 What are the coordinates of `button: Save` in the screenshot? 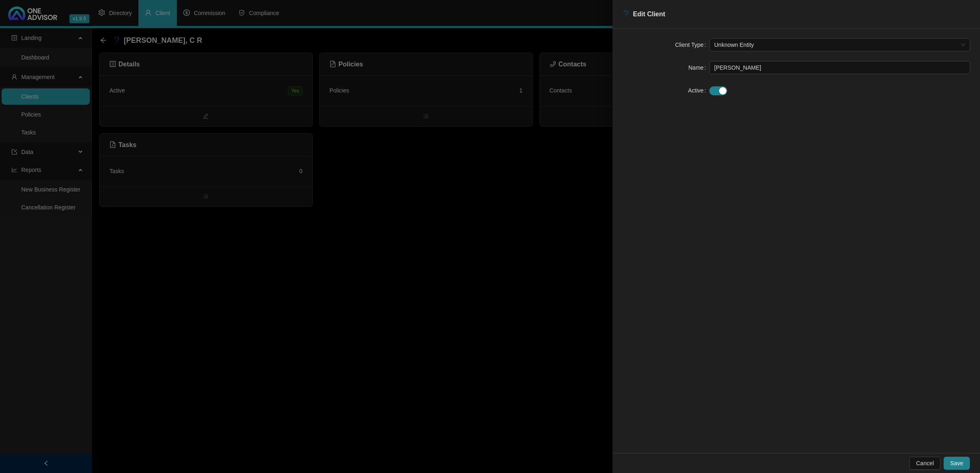 It's located at (956, 464).